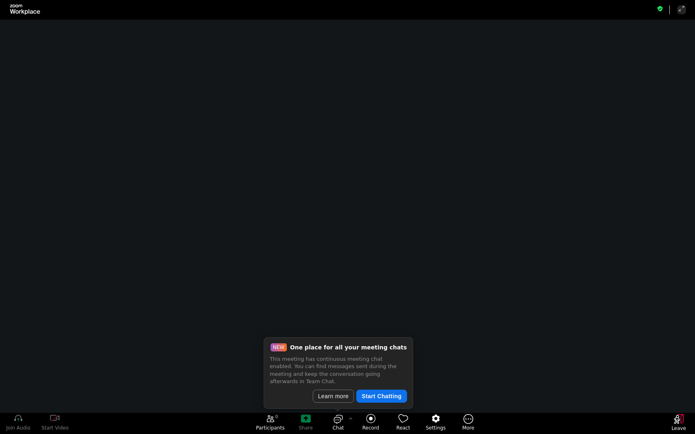  I want to click on button: open the participants list pane,[0] particpants, so click(270, 423).